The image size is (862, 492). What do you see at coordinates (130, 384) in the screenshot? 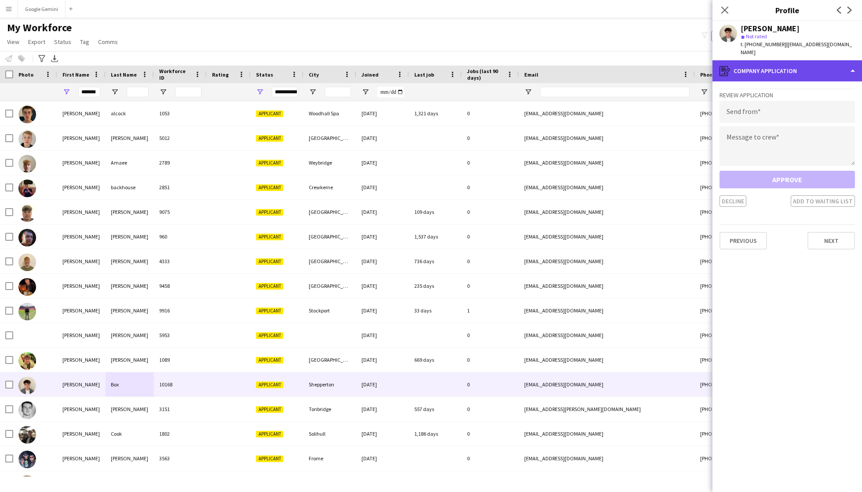
I see `div: Box` at bounding box center [130, 384].